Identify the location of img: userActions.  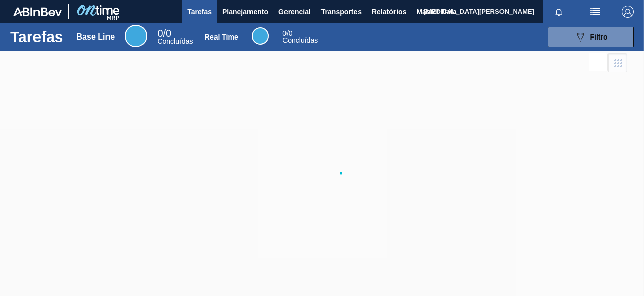
(595, 12).